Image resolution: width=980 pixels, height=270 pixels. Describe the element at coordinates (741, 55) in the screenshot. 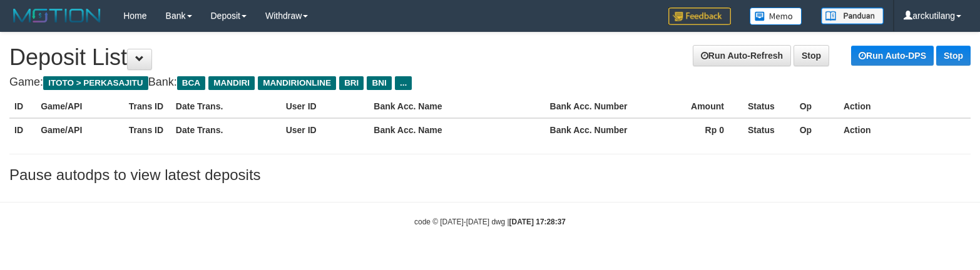

I see `a: Run Auto-Refresh` at that location.